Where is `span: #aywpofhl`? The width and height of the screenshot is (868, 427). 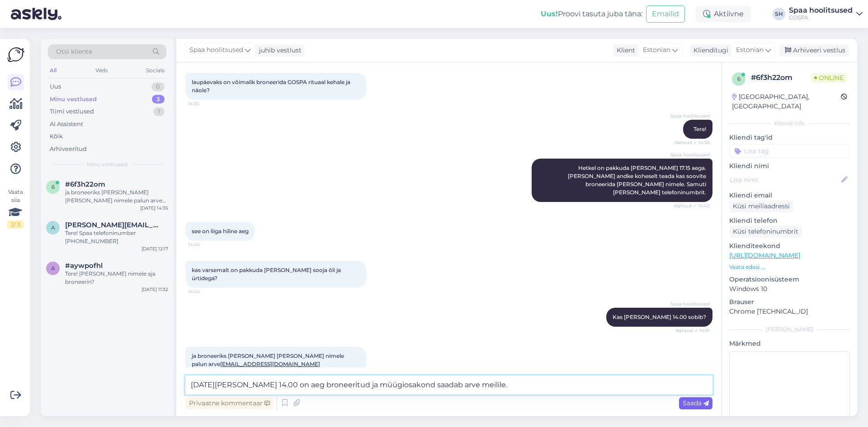
span: #aywpofhl is located at coordinates (84, 266).